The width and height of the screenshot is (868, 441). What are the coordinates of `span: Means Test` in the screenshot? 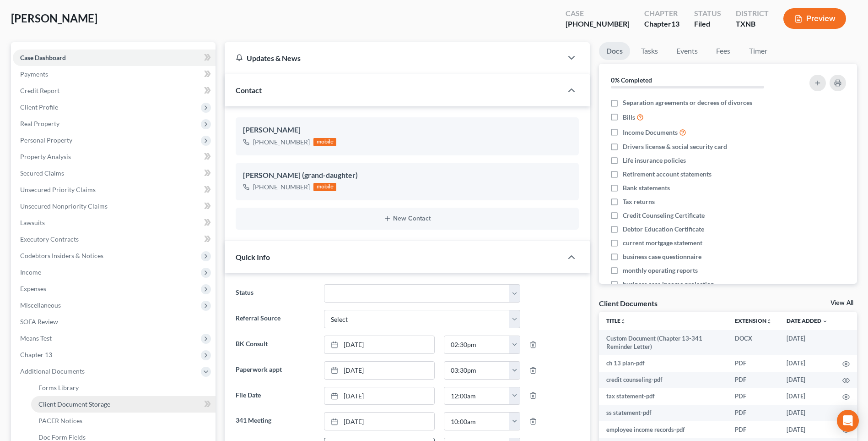 It's located at (36, 338).